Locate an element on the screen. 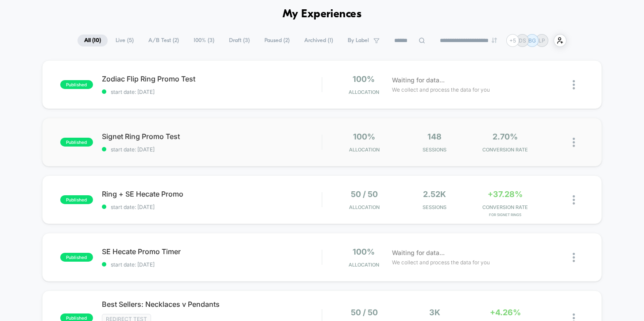 This screenshot has height=321, width=644. span: +37.28% is located at coordinates (505, 194).